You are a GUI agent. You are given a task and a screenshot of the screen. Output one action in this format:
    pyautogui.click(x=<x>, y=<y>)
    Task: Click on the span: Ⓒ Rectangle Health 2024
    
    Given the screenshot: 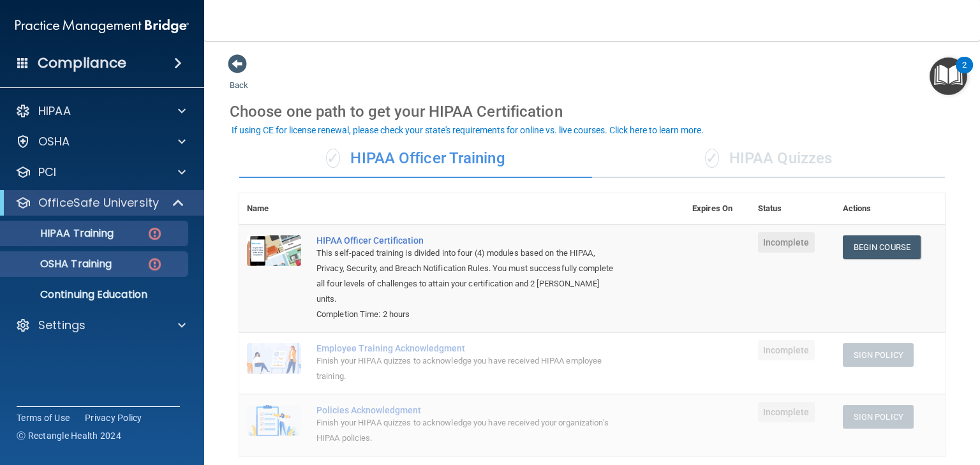 What is the action you would take?
    pyautogui.click(x=69, y=436)
    